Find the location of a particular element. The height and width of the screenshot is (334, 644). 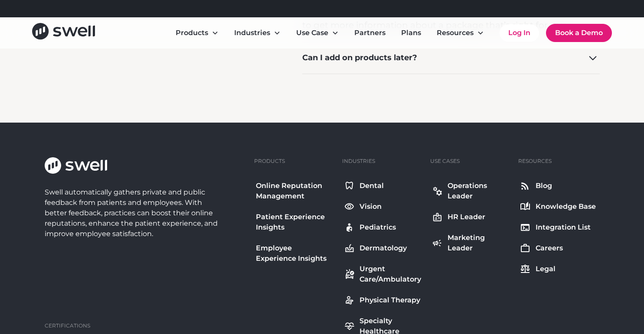

a: Operations Leader is located at coordinates (471, 191).